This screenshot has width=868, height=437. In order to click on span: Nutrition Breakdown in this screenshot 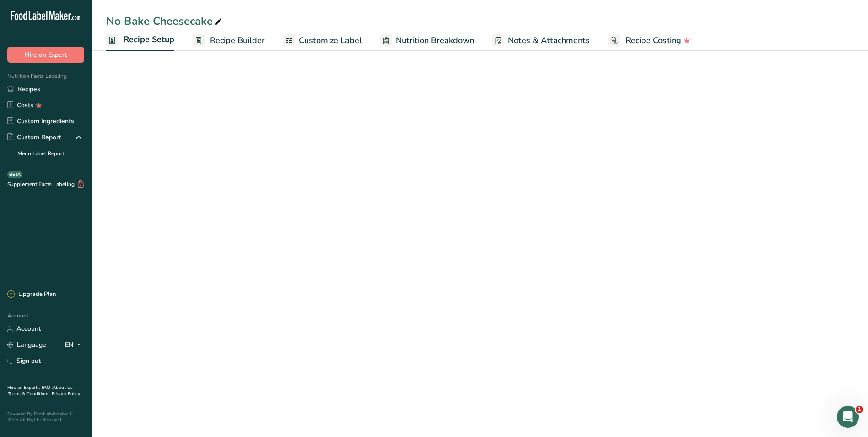, I will do `click(435, 40)`.